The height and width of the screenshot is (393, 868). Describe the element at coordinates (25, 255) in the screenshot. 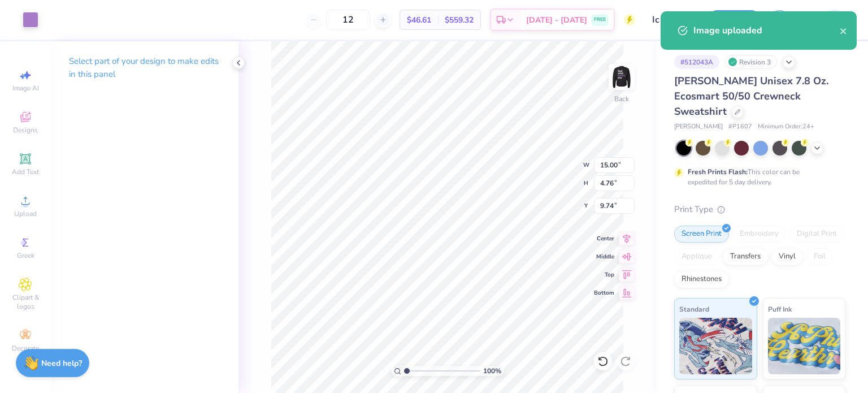

I see `span: Greek` at that location.